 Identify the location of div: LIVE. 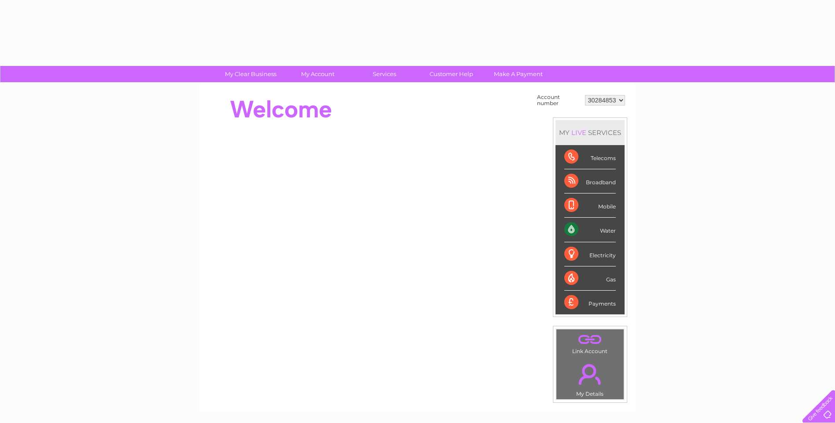
(579, 132).